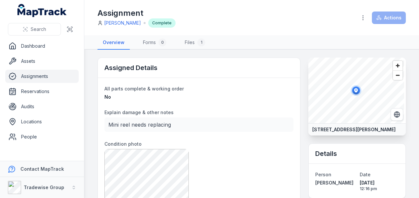  What do you see at coordinates (199, 125) in the screenshot?
I see `p: Mini reel needs replacing` at bounding box center [199, 125].